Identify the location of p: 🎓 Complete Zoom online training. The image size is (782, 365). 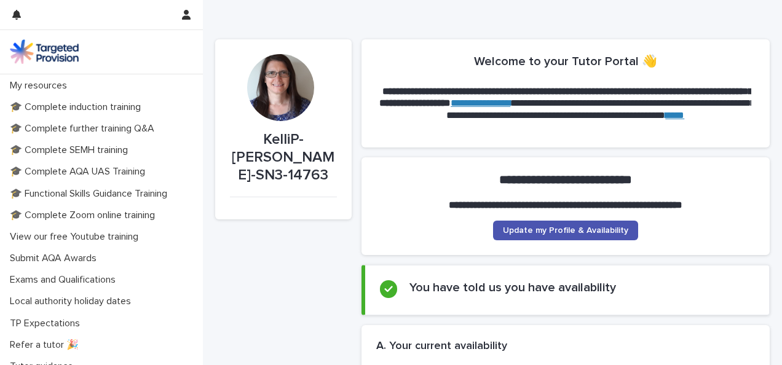
(85, 215).